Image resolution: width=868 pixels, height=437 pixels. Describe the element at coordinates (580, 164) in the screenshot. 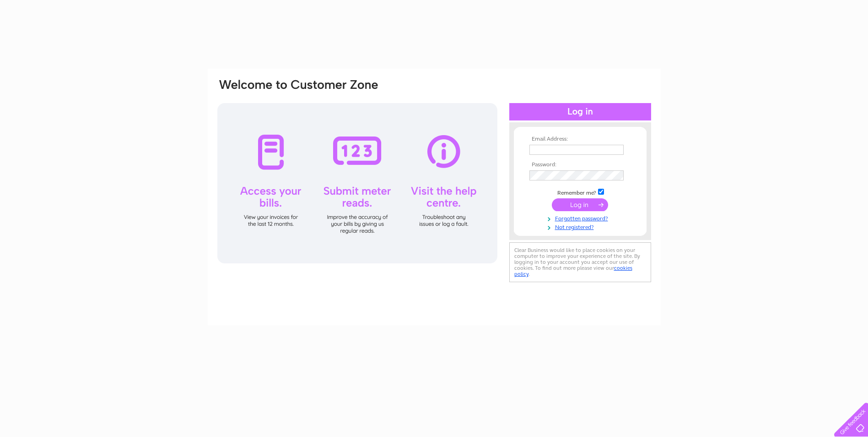

I see `th: Password:` at that location.